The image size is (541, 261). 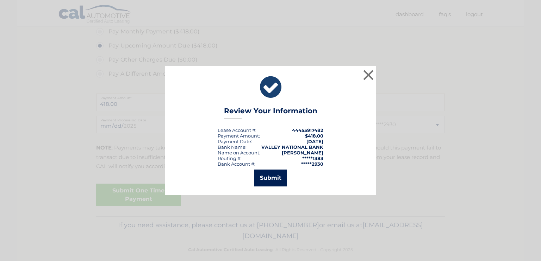 I want to click on div: Payment Amount:, so click(x=239, y=136).